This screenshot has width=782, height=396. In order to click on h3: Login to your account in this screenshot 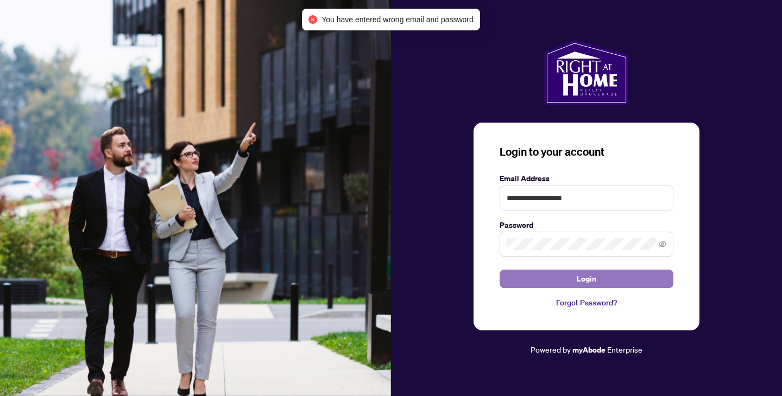, I will do `click(586, 152)`.